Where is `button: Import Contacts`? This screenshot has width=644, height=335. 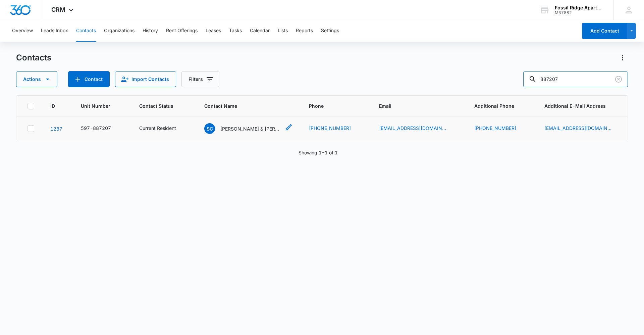
button: Import Contacts is located at coordinates (146, 79).